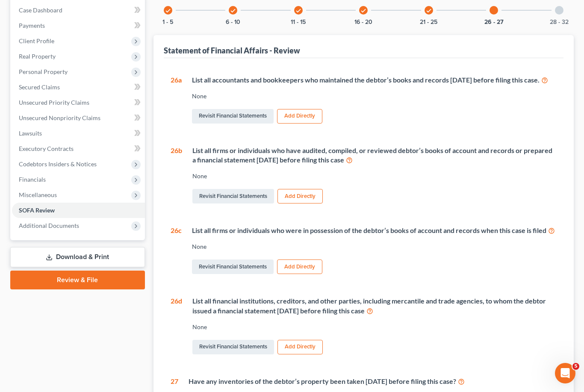 The image size is (584, 392). I want to click on div: 26d, so click(176, 326).